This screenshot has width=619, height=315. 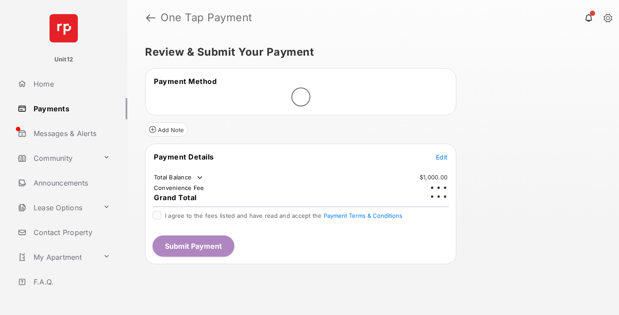 What do you see at coordinates (71, 282) in the screenshot?
I see `a: F.A.Q.` at bounding box center [71, 282].